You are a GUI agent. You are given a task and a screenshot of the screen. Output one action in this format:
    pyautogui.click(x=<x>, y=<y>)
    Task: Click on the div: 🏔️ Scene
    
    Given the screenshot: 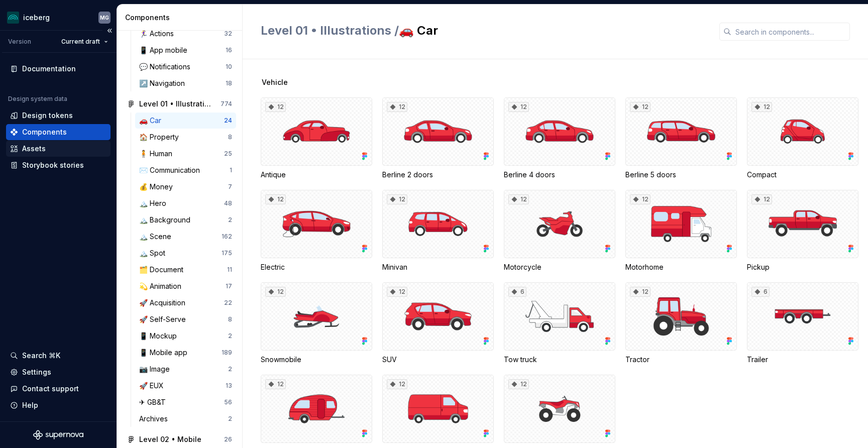 What is the action you would take?
    pyautogui.click(x=157, y=237)
    